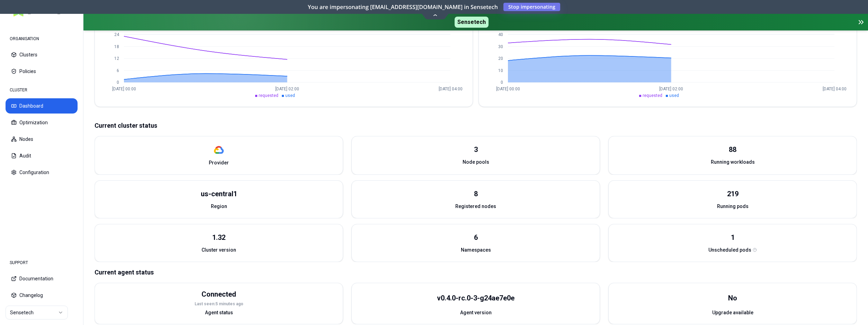 Image resolution: width=868 pixels, height=325 pixels. I want to click on span: Running pods, so click(733, 206).